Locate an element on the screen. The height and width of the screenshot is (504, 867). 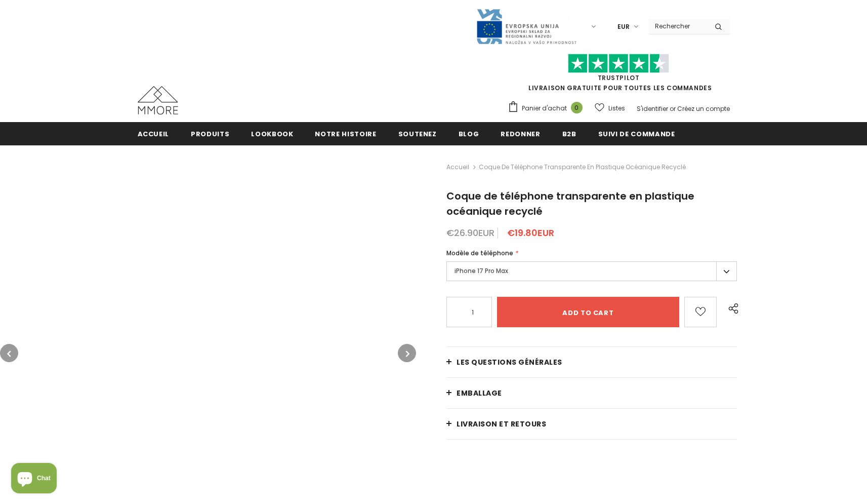
span: €26.90EUR is located at coordinates (471, 233).